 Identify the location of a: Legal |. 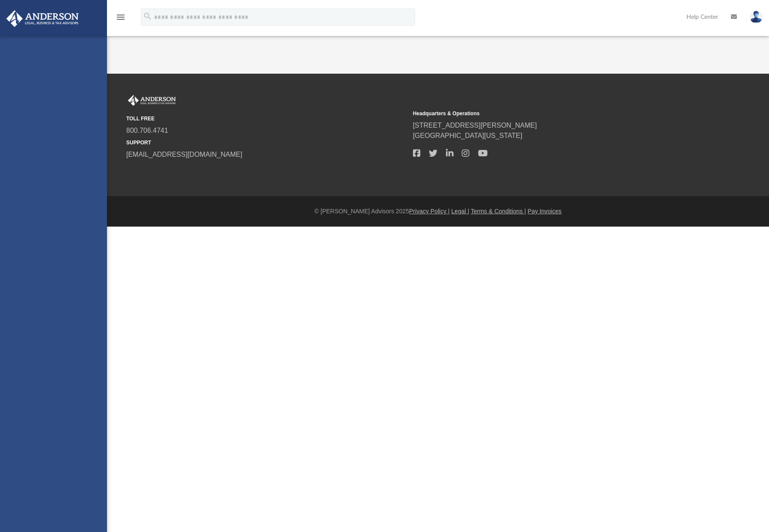
(460, 211).